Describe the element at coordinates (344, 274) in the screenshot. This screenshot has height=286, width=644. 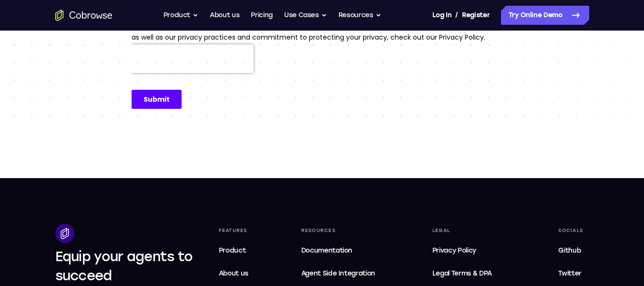
I see `span: Agent Side Integration` at that location.